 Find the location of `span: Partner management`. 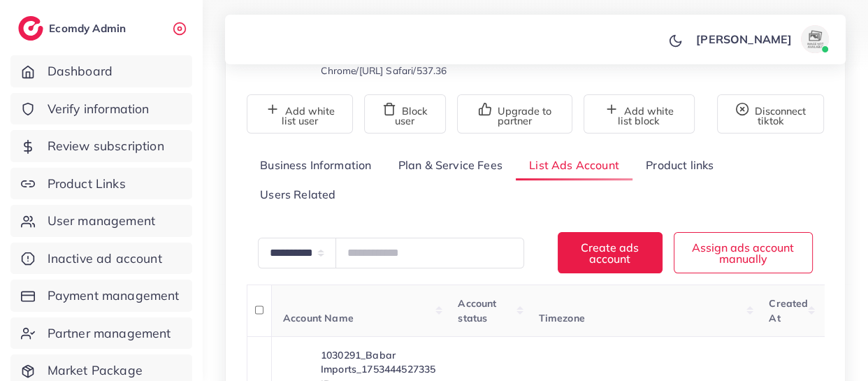

span: Partner management is located at coordinates (109, 333).